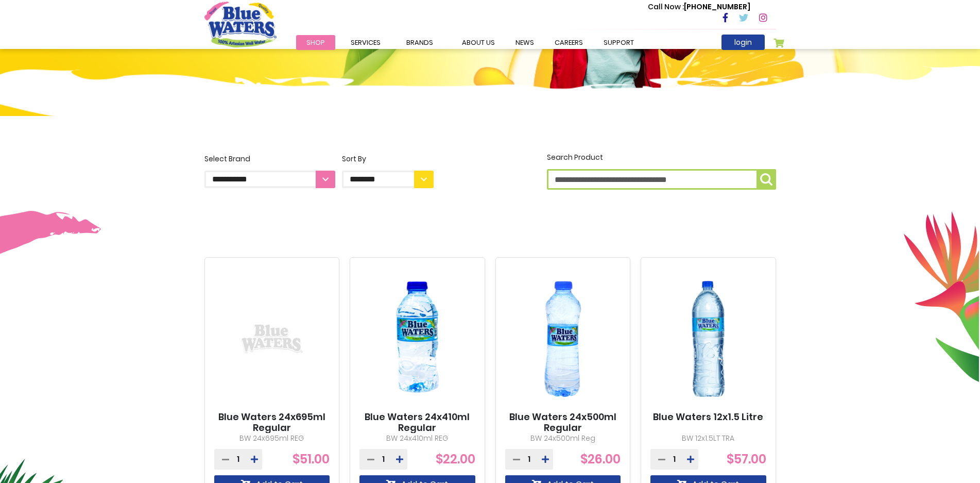 The height and width of the screenshot is (483, 980). Describe the element at coordinates (417, 339) in the screenshot. I see `img: Blue Waters 24x410ml Regular` at that location.